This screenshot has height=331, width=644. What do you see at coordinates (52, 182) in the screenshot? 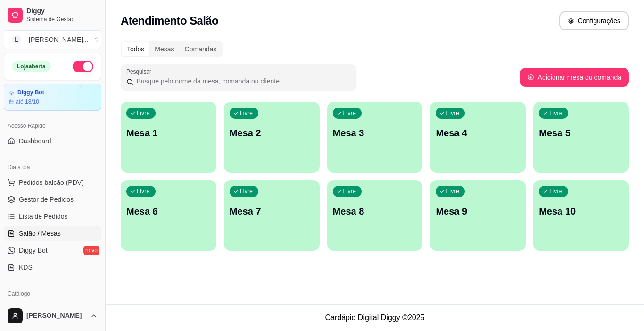
I see `span: Pedidos balcão (PDV)` at bounding box center [52, 182].